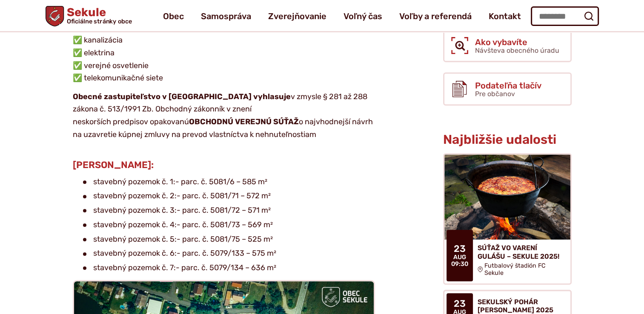 The width and height of the screenshot is (644, 314). What do you see at coordinates (244, 122) in the screenshot?
I see `strong: OBCHODNÚ VEREJNÚ SÚŤAŽ` at bounding box center [244, 122].